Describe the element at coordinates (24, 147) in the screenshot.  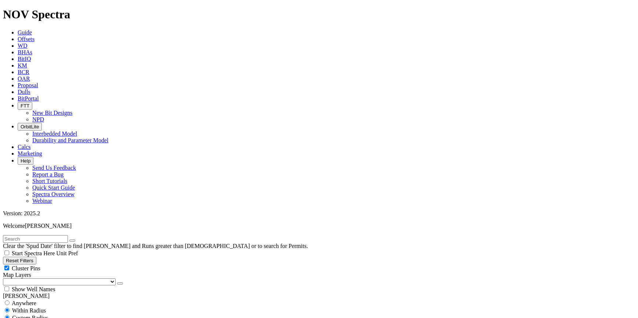
I see `a: Calcs` at that location.